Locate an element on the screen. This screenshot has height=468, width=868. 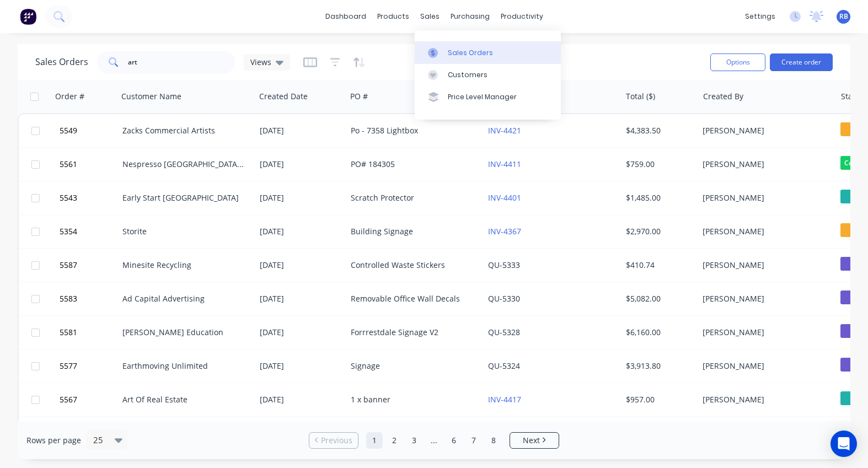
a: INV-4401 is located at coordinates (505, 197).